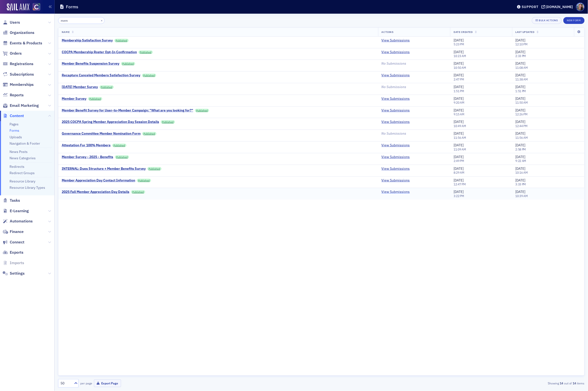 Image resolution: width=588 pixels, height=391 pixels. Describe the element at coordinates (96, 192) in the screenshot. I see `div: 2025 Fall Member Appreciation Day Details` at that location.